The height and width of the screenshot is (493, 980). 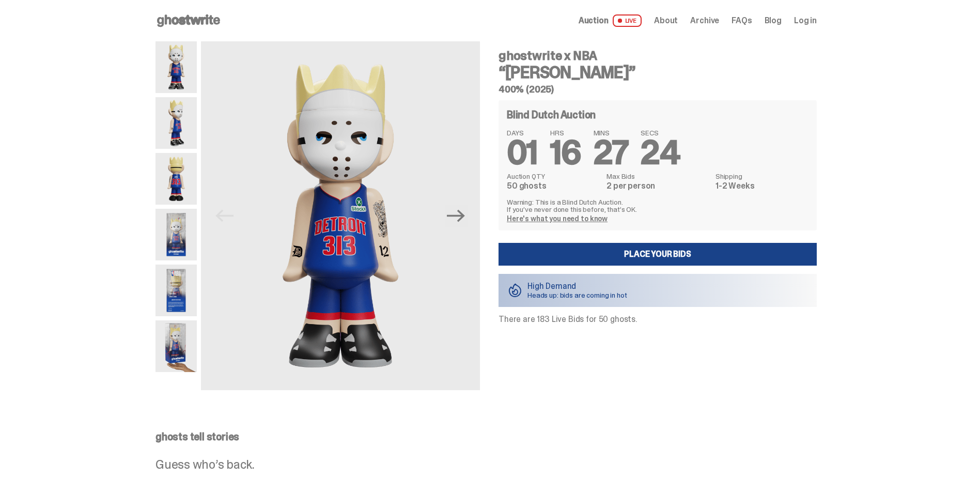 I want to click on h4: ghostwrite x NBA, so click(x=657, y=56).